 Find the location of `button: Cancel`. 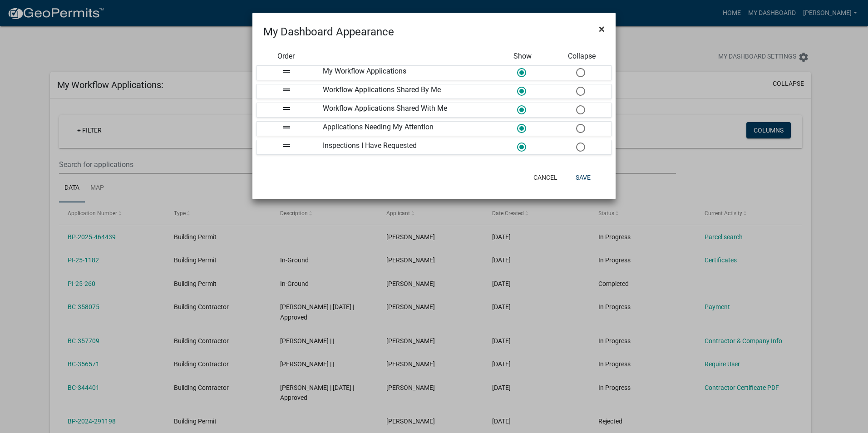

button: Cancel is located at coordinates (545, 177).